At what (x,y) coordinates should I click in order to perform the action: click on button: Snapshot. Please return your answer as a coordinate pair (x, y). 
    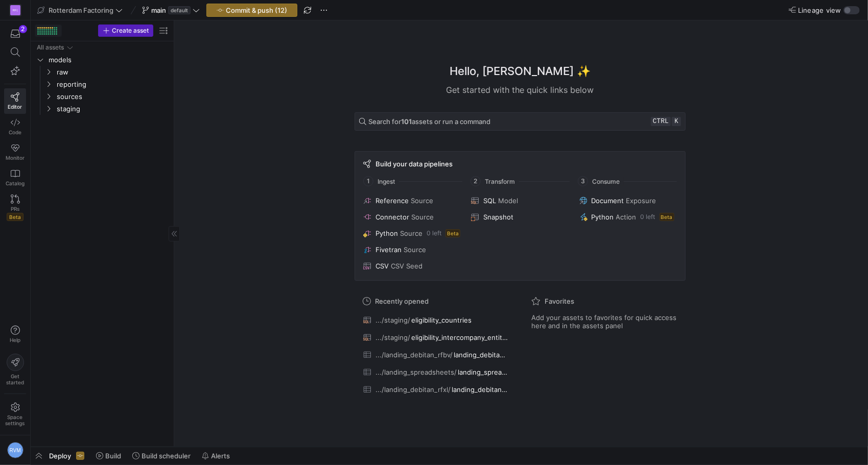
    Looking at the image, I should click on (519, 217).